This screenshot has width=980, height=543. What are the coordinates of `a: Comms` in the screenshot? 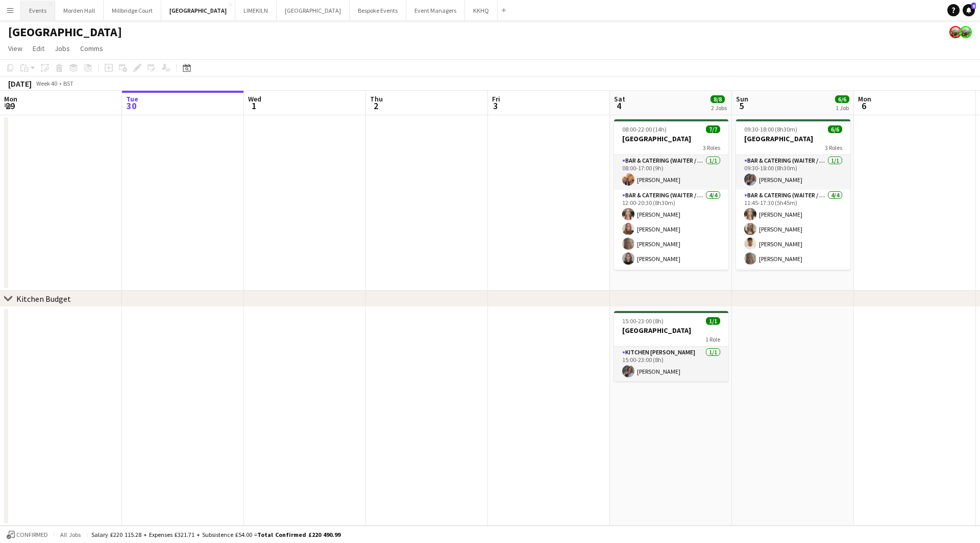 It's located at (91, 49).